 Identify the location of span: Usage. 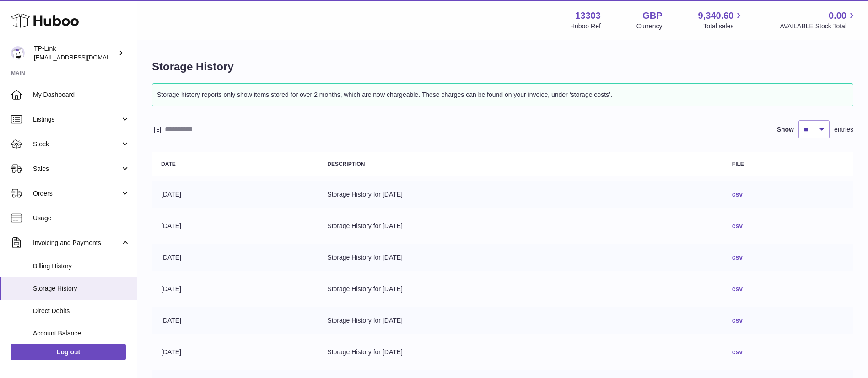
(81, 218).